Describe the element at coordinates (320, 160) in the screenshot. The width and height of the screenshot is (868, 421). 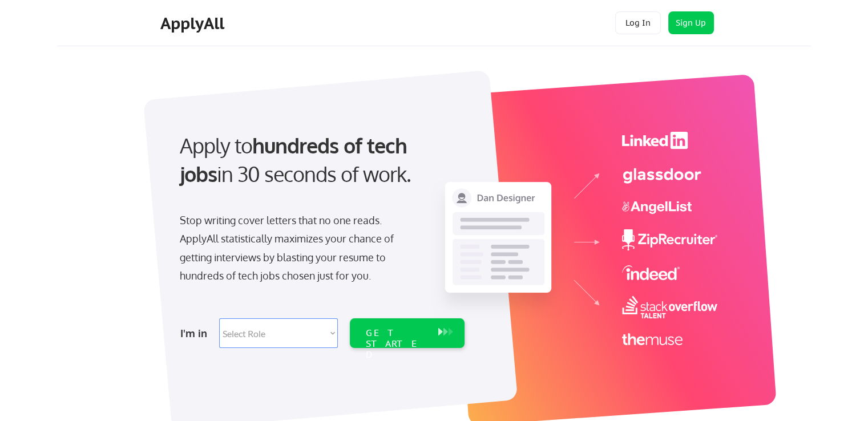
I see `div: Apply to in 30 seconds of work.` at that location.